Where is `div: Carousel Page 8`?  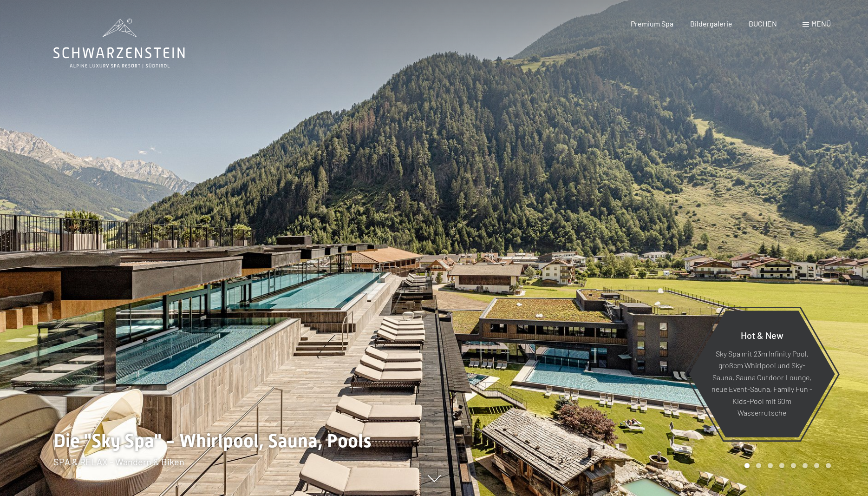 div: Carousel Page 8 is located at coordinates (828, 465).